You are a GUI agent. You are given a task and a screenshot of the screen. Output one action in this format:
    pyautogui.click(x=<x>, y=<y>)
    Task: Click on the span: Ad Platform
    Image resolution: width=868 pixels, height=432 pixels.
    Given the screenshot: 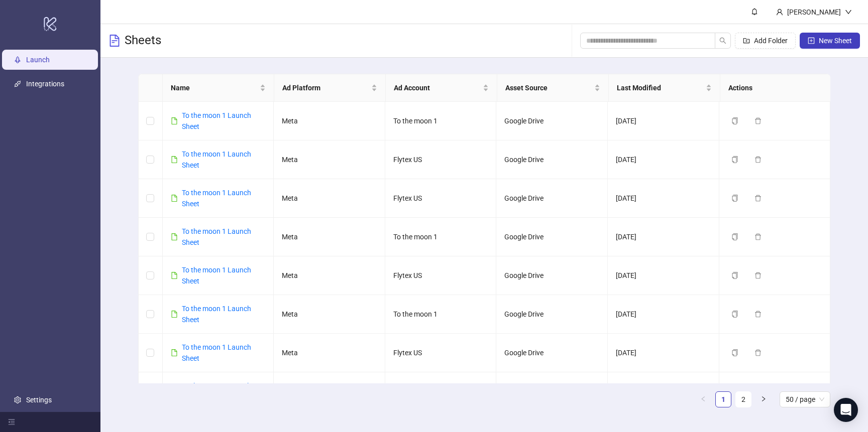 What is the action you would take?
    pyautogui.click(x=325, y=88)
    